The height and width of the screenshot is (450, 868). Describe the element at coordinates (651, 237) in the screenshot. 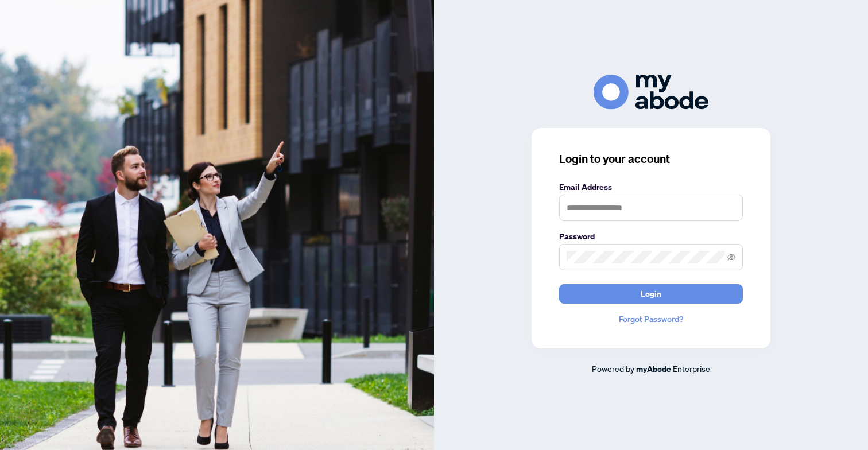

I see `label: Password` at that location.